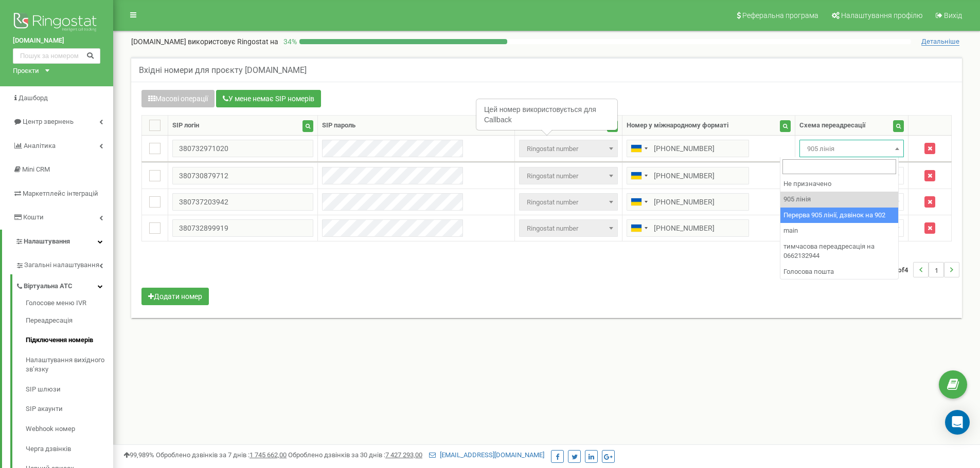 Image resolution: width=980 pixels, height=468 pixels. Describe the element at coordinates (40, 145) in the screenshot. I see `span: Аналiтика` at that location.